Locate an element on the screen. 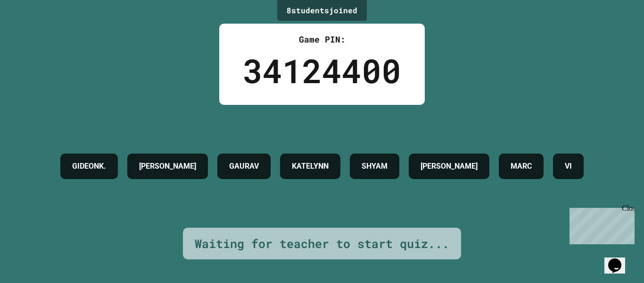  div: 34124400 is located at coordinates (322, 70).